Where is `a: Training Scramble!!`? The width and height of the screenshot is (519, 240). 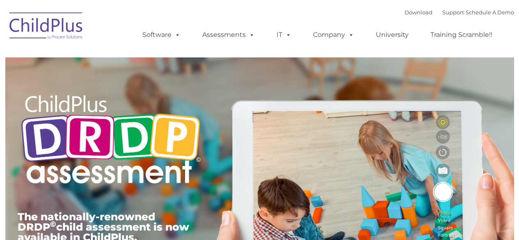
a: Training Scramble!! is located at coordinates (461, 35).